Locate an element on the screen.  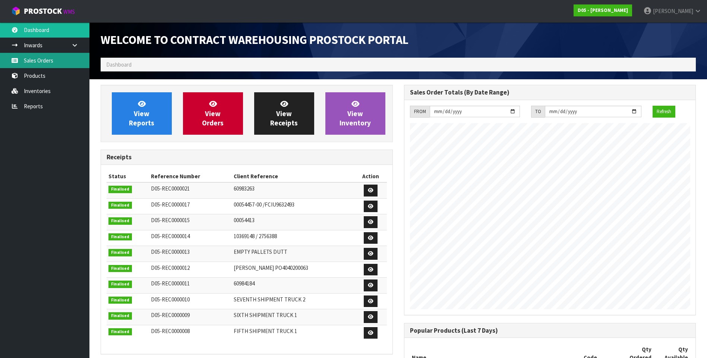
span: D05-REC0000017 is located at coordinates (170, 205).